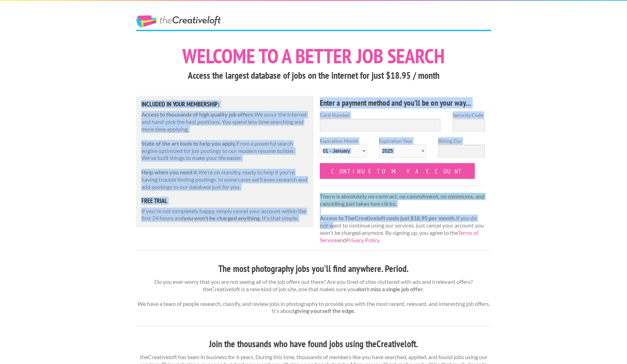 The image size is (627, 364). I want to click on h3: Access the largest database of jobs on the internet for just $18.95 / month, so click(314, 75).